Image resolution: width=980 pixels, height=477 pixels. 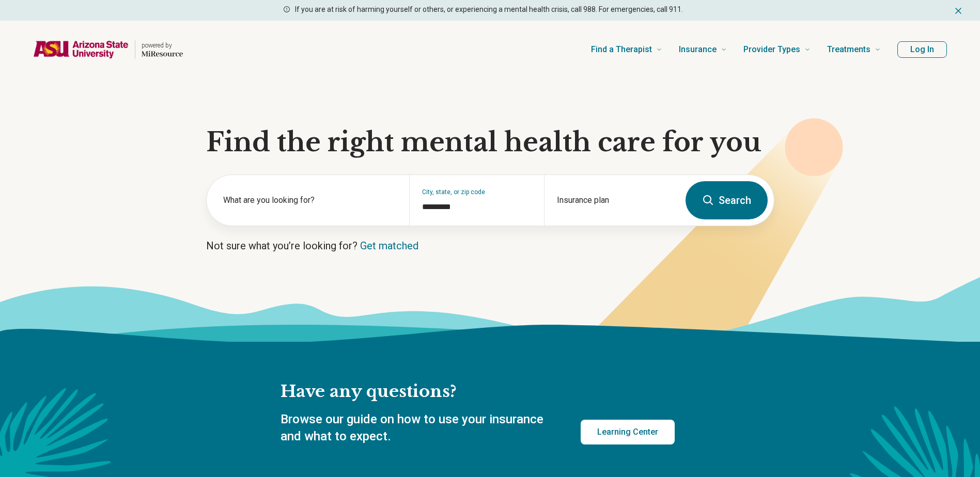 What do you see at coordinates (922, 50) in the screenshot?
I see `button: Log In` at bounding box center [922, 50].